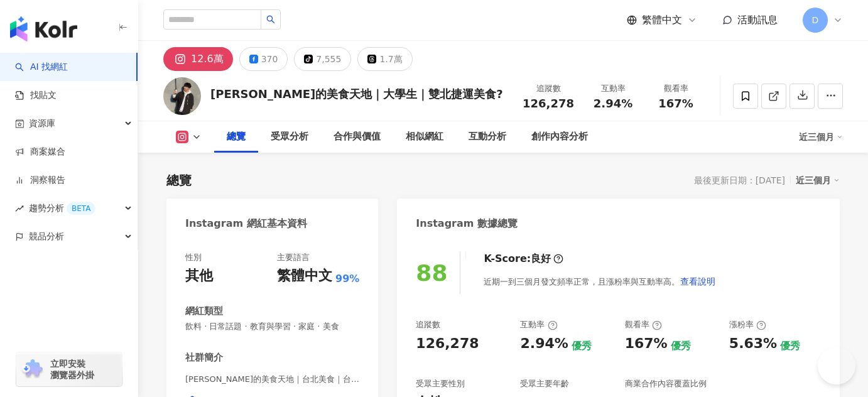 Image resolution: width=868 pixels, height=397 pixels. What do you see at coordinates (467, 224) in the screenshot?
I see `div: Instagram 數據總覽` at bounding box center [467, 224].